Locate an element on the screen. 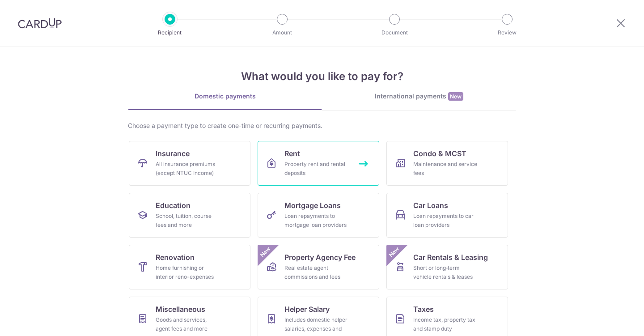  div: Loan repayments to car loan providers is located at coordinates (445, 221).